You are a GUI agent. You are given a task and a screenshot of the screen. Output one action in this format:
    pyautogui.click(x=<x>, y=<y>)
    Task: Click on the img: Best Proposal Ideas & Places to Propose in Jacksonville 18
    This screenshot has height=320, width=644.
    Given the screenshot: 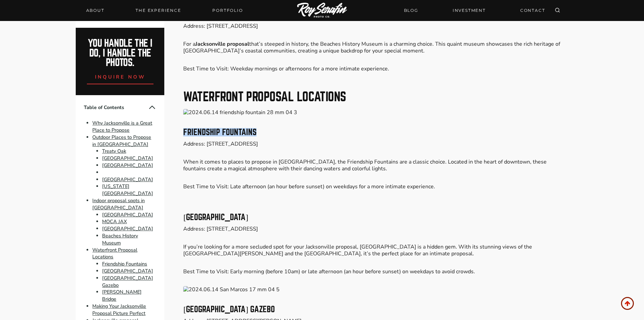 What is the action you would take?
    pyautogui.click(x=376, y=289)
    